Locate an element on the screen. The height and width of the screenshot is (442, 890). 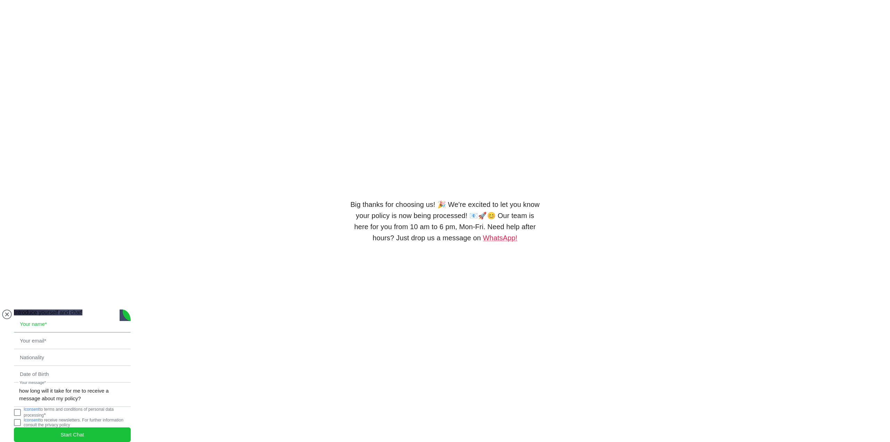
input: YYYY-MM-DD is located at coordinates (72, 374).